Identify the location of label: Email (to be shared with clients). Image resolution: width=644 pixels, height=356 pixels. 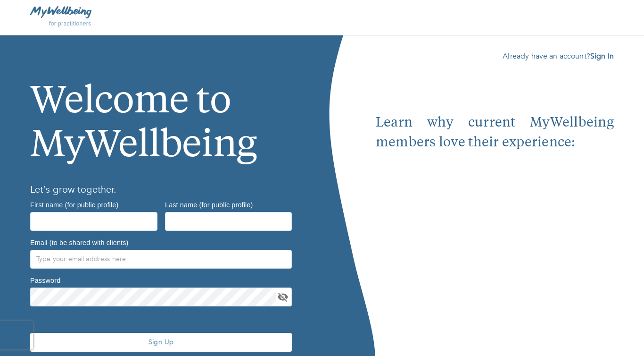
(79, 243).